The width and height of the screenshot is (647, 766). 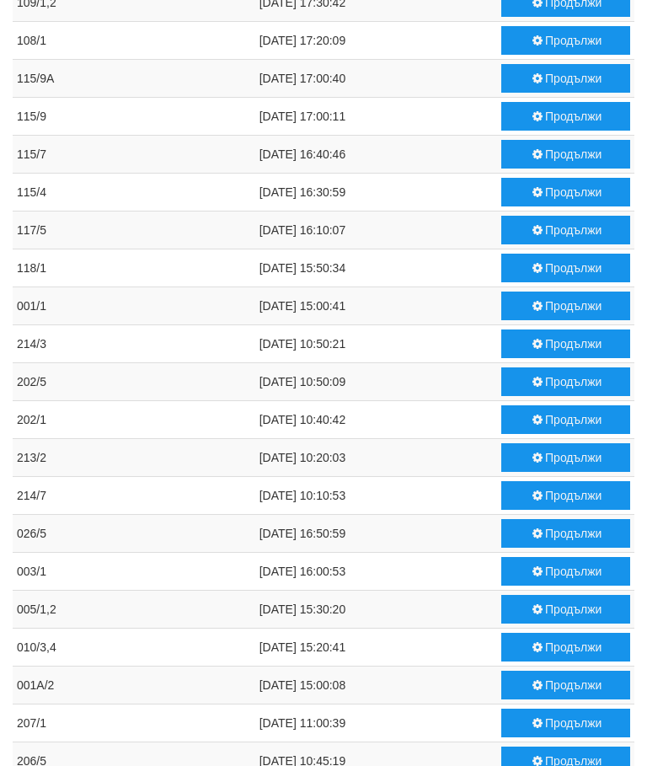 I want to click on td: 202/5, so click(x=134, y=381).